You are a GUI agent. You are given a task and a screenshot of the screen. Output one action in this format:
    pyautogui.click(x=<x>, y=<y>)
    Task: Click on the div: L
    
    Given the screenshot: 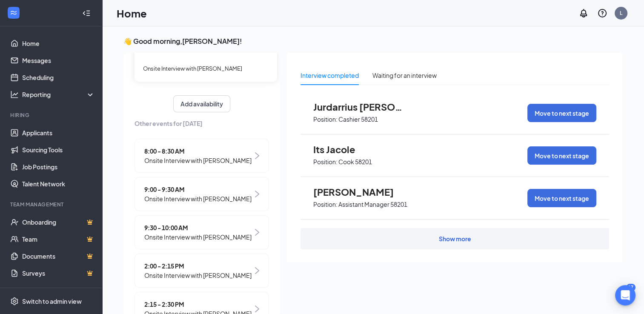 What is the action you would take?
    pyautogui.click(x=621, y=13)
    